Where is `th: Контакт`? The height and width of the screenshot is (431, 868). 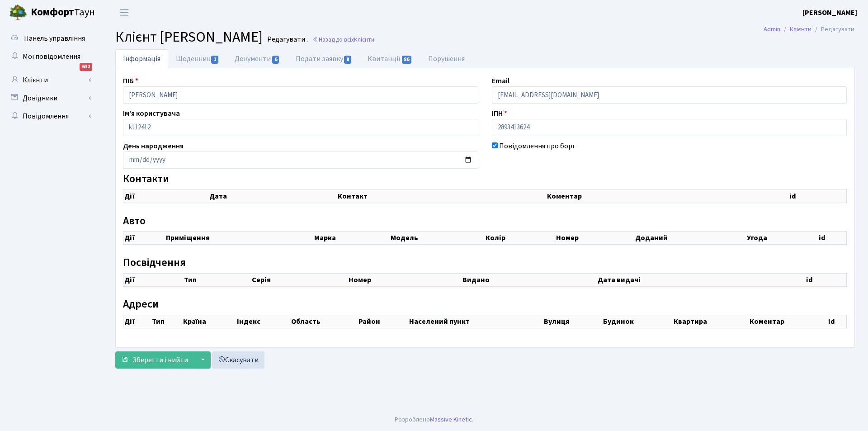
th: Контакт is located at coordinates (441, 196).